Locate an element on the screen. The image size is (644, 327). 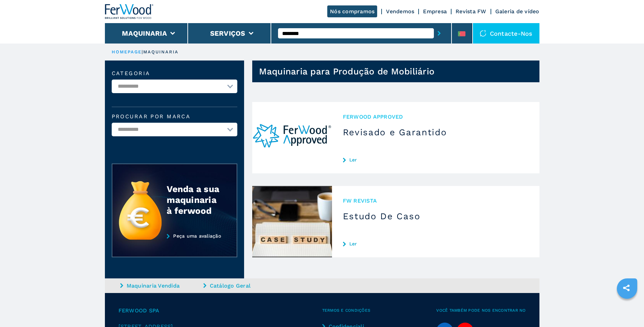
a: HOMEPAGE is located at coordinates (127, 52).